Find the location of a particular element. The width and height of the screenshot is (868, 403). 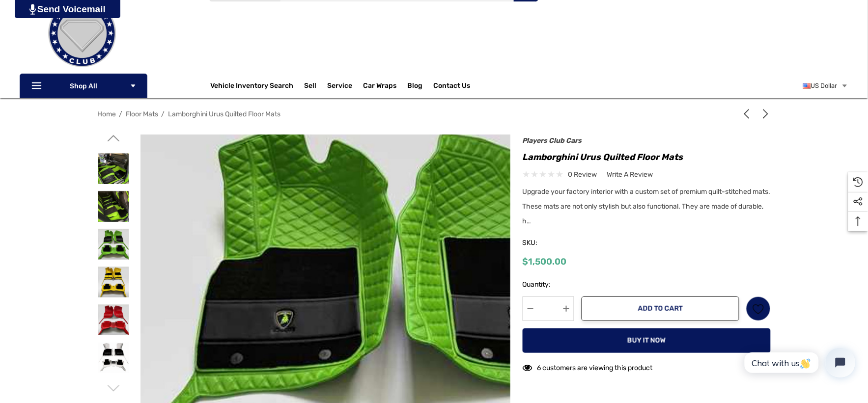

img: Lamborghini Urus SE Quilted Floor Mats is located at coordinates (114, 357).